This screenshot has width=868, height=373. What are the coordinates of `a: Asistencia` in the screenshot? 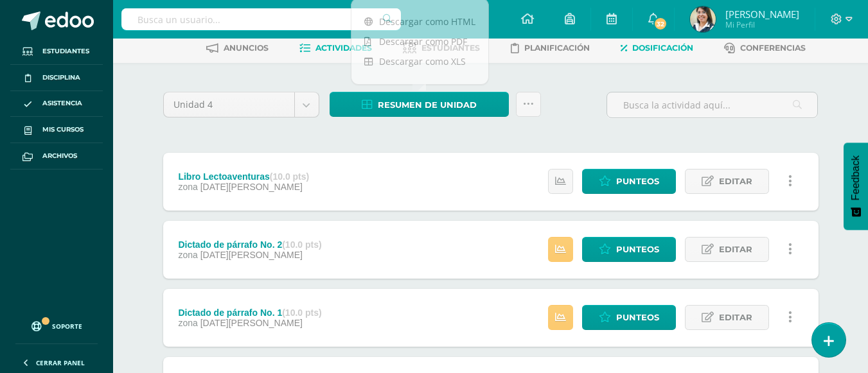 It's located at (57, 104).